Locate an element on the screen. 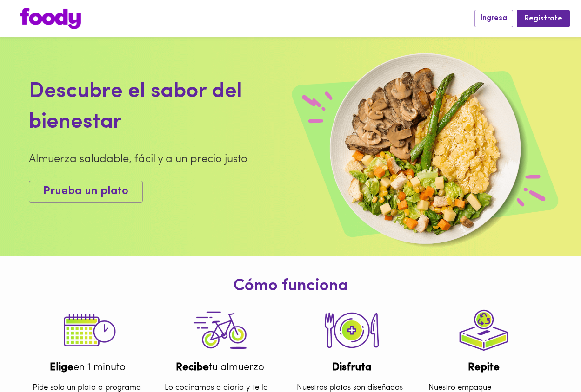 Image resolution: width=581 pixels, height=392 pixels. div: tu almuerzo is located at coordinates (220, 368).